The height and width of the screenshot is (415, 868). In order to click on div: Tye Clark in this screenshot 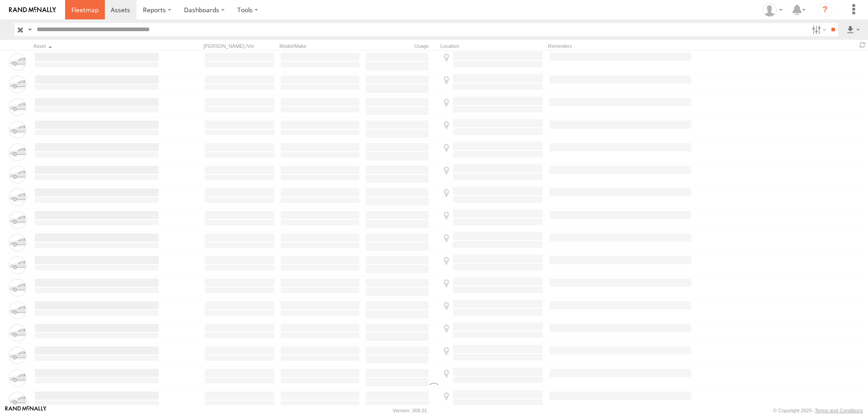, I will do `click(772, 10)`.